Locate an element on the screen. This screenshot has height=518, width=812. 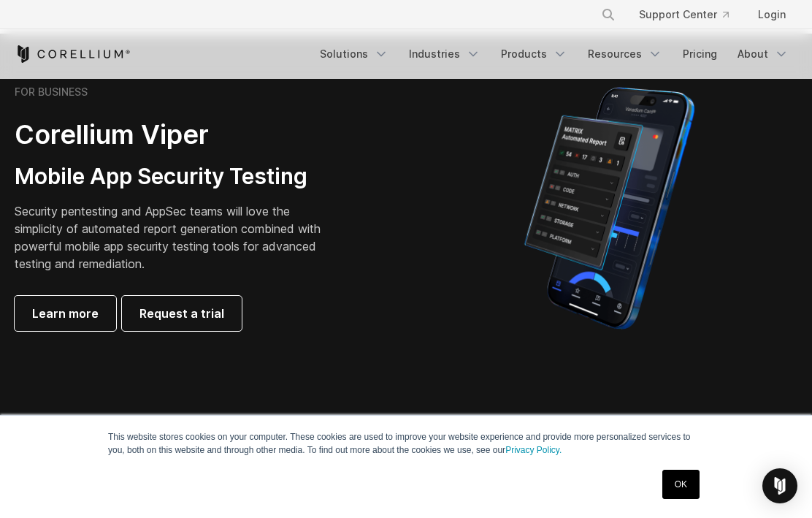
a: Request a trial is located at coordinates (182, 314).